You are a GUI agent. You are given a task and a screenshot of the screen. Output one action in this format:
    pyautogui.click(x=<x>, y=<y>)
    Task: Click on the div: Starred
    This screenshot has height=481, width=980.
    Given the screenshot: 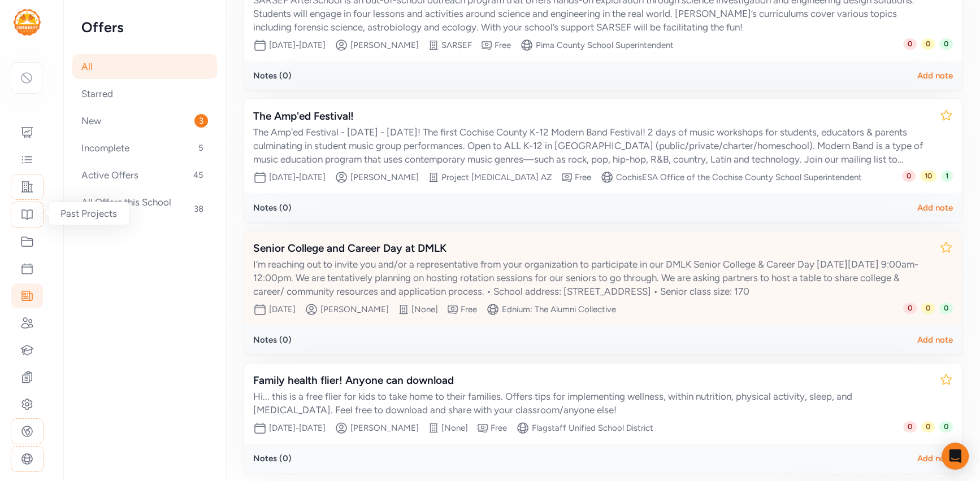 What is the action you would take?
    pyautogui.click(x=145, y=94)
    